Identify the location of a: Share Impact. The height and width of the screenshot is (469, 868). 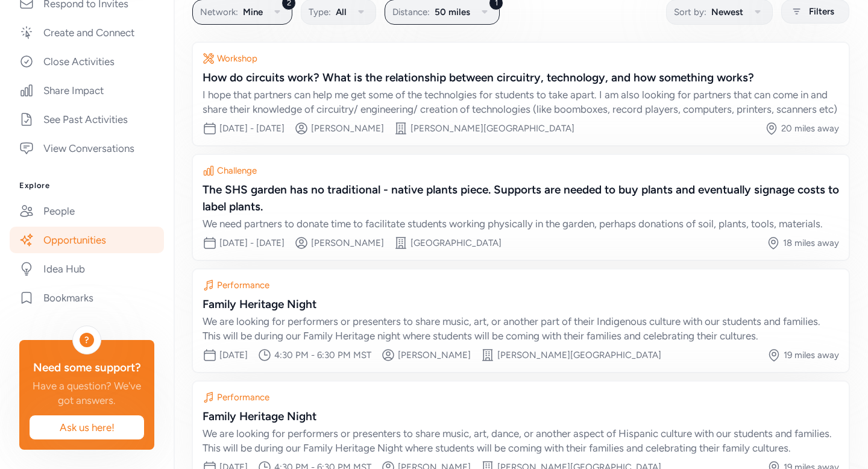
(87, 90).